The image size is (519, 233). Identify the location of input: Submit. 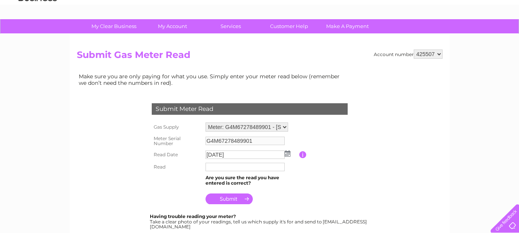
(229, 199).